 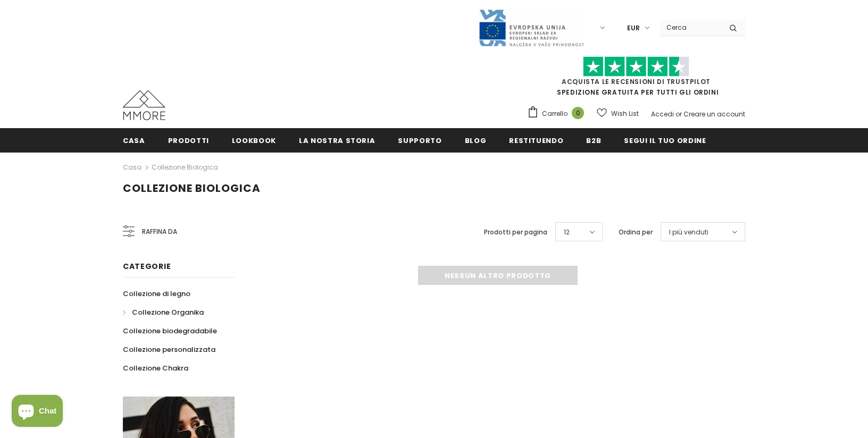 I want to click on a: B2B, so click(x=593, y=140).